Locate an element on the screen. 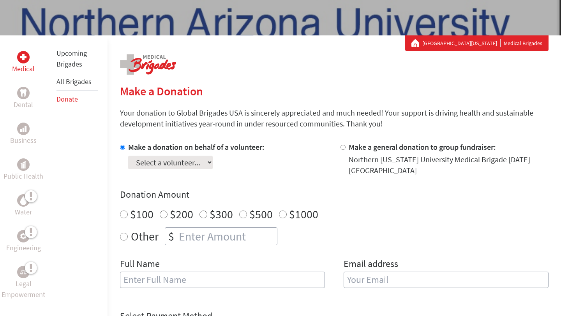  a: MedicalMedical is located at coordinates (23, 63).